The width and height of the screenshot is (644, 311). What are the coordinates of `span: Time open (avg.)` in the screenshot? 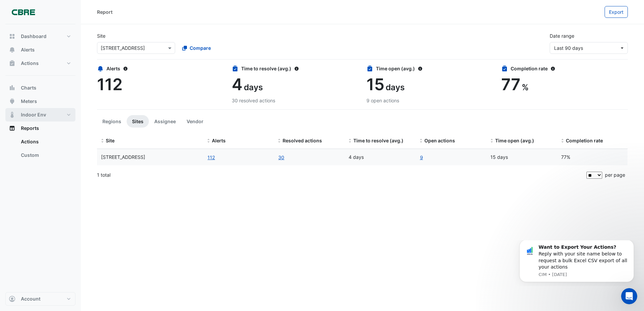 It's located at (515, 140).